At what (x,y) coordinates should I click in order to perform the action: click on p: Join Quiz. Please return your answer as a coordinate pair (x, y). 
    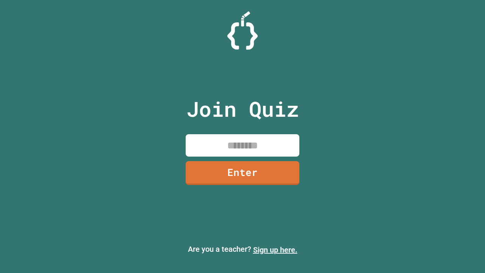
    Looking at the image, I should click on (242, 109).